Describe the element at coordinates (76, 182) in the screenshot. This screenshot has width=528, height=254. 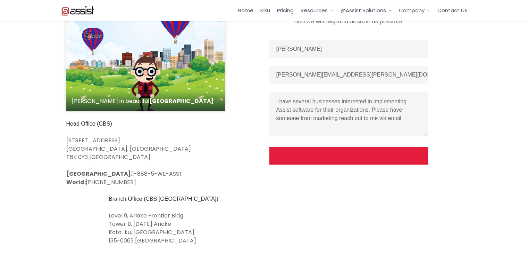
I see `strong: World:` at that location.